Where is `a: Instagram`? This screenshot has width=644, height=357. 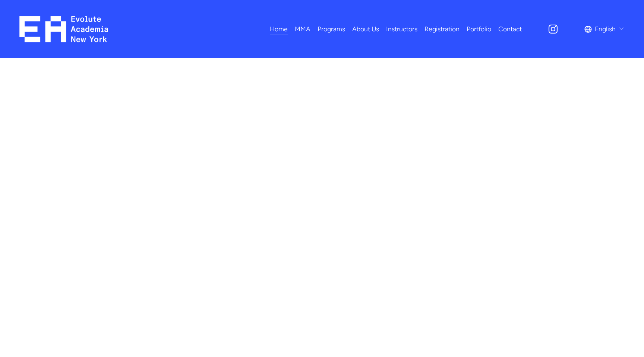
a: Instagram is located at coordinates (553, 29).